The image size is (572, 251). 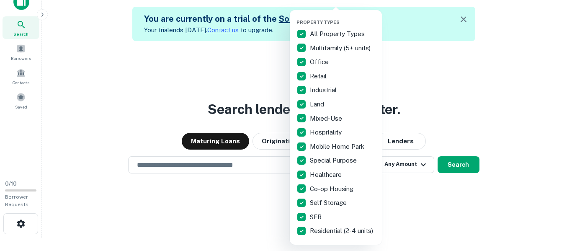 What do you see at coordinates (318, 104) in the screenshot?
I see `p: Land` at bounding box center [318, 104].